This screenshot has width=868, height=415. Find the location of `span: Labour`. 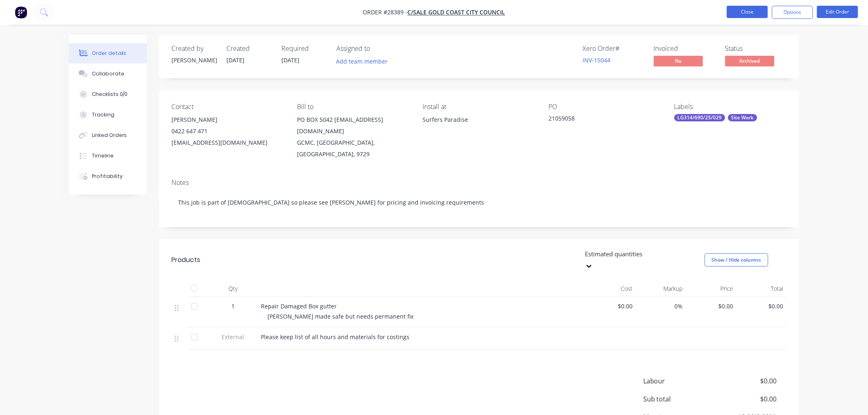

span: Labour is located at coordinates (680, 381).